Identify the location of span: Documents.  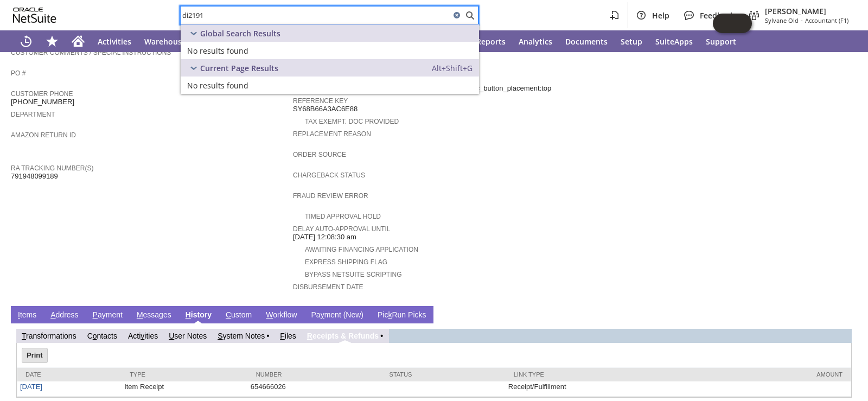
(586, 41).